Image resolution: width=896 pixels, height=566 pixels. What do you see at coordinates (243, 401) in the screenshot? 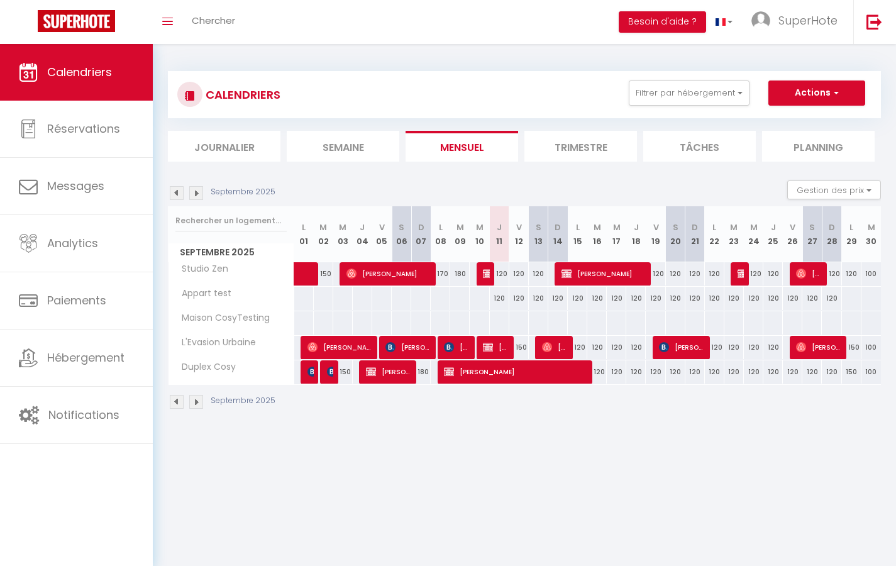
I see `p: Septembre 2025` at bounding box center [243, 401].